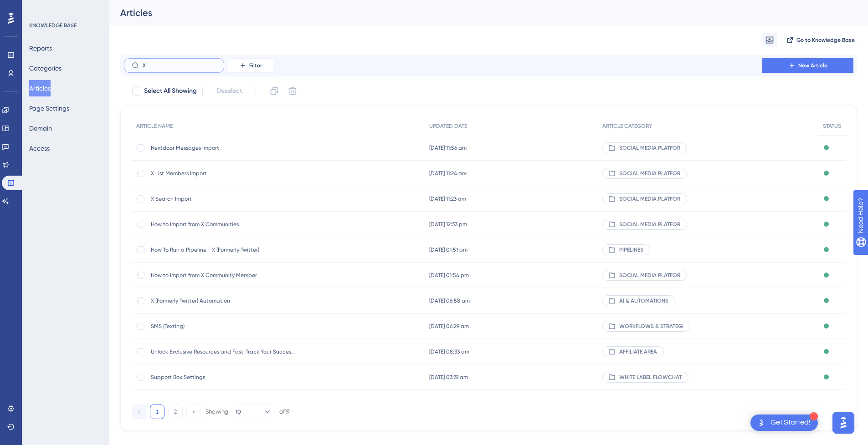 The image size is (868, 445). I want to click on span: How to Import from X Communities, so click(224, 224).